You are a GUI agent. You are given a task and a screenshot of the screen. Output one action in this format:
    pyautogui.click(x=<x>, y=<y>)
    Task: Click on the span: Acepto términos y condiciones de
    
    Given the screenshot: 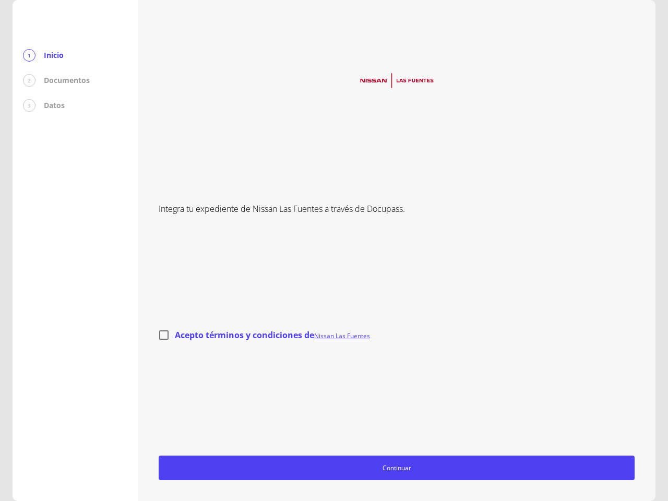 What is the action you would take?
    pyautogui.click(x=273, y=335)
    